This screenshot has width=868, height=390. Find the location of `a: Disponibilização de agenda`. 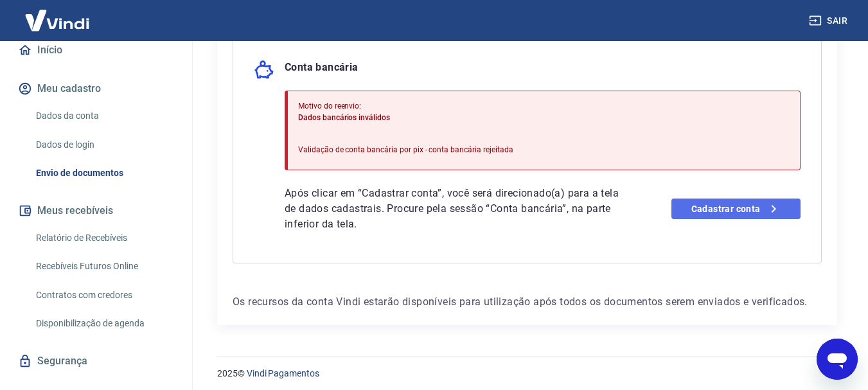

a: Disponibilização de agenda is located at coordinates (103, 323).